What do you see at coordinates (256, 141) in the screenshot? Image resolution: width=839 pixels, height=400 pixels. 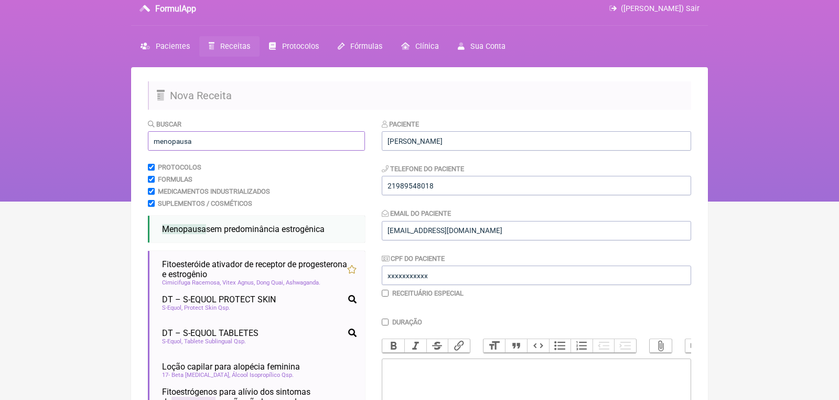 I see `input: exemplo: emagrecimento, ansiedade` at bounding box center [256, 141].